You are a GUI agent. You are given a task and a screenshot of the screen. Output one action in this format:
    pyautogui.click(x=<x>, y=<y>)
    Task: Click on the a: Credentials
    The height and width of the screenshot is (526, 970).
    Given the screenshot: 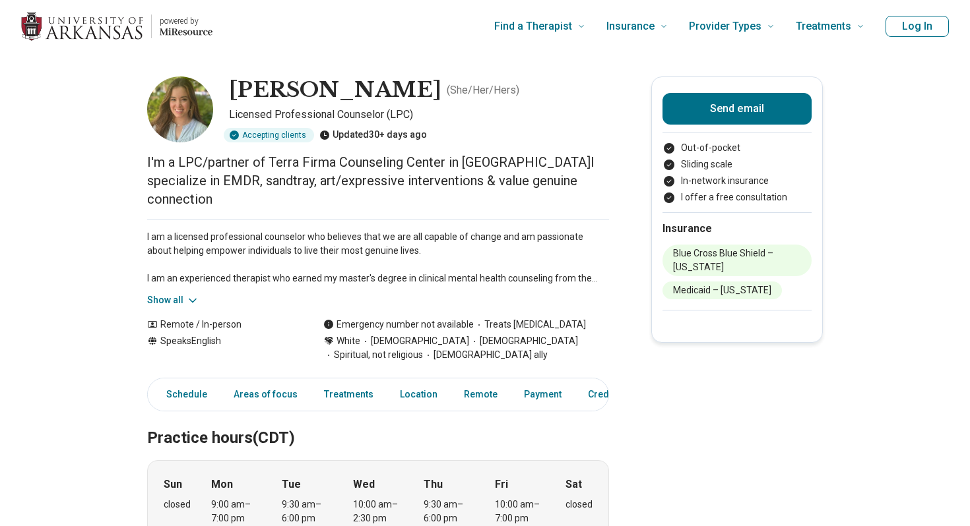 What is the action you would take?
    pyautogui.click(x=613, y=394)
    